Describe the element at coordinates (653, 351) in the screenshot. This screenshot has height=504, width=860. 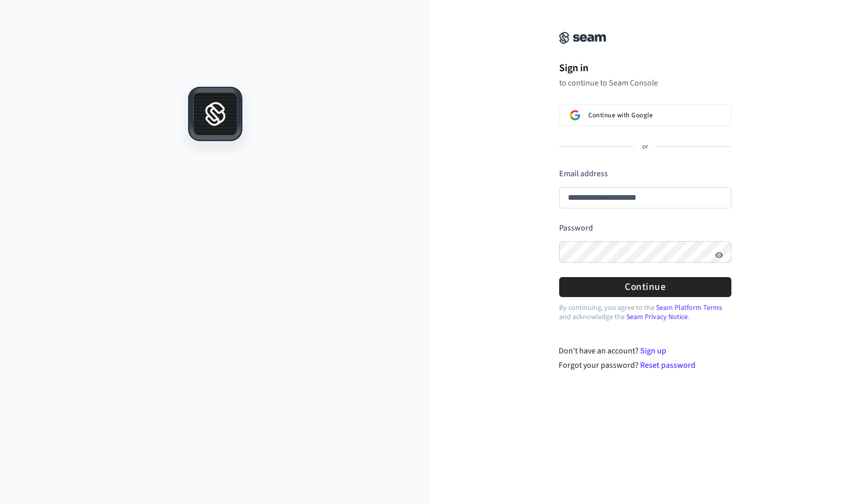
I see `a: Sign up` at that location.